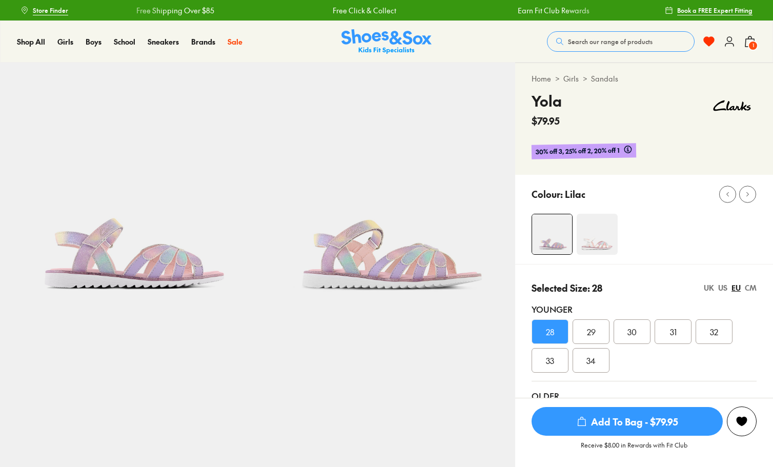 The image size is (773, 467). What do you see at coordinates (742, 421) in the screenshot?
I see `button: Add to Wishlist` at bounding box center [742, 421].